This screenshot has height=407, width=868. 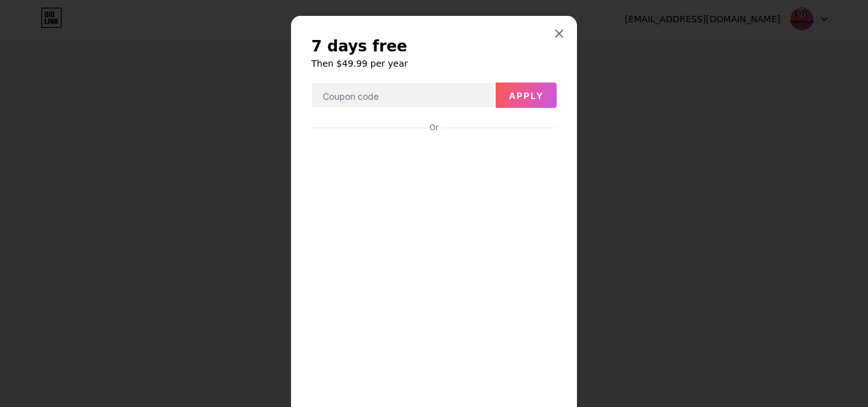 I want to click on span: Apply, so click(x=526, y=95).